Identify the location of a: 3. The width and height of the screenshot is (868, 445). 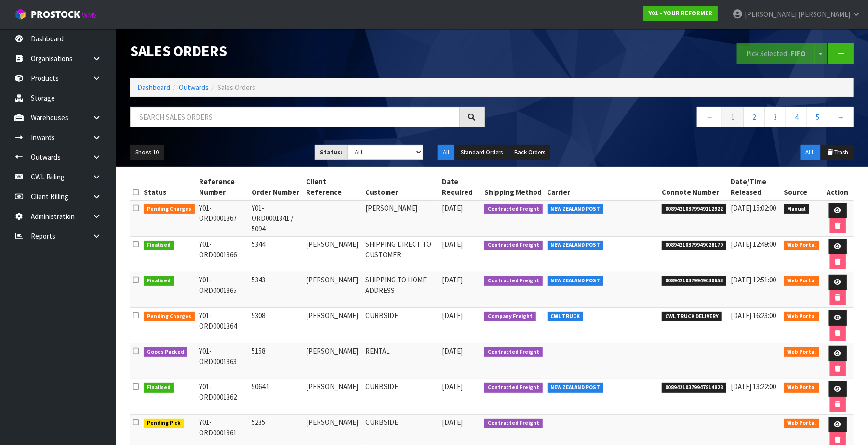
(775, 117).